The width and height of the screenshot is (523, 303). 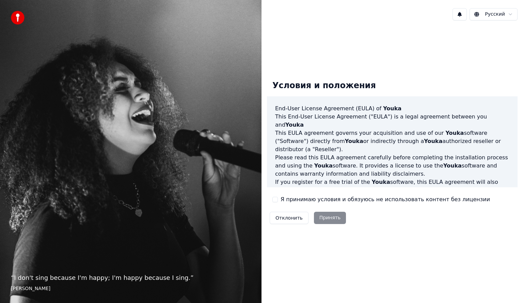 I want to click on div: Условия и положения, so click(x=324, y=86).